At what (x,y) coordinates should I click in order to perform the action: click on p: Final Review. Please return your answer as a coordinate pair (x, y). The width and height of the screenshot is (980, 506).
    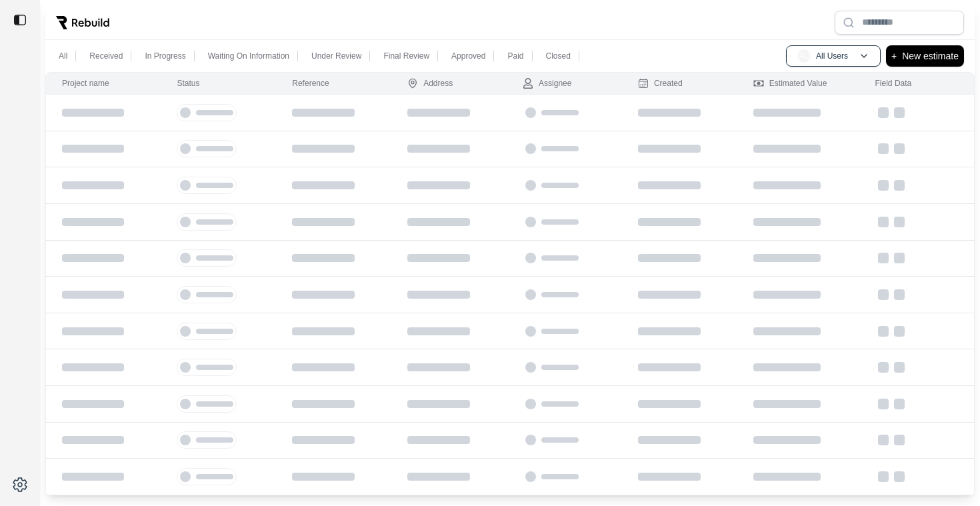
    Looking at the image, I should click on (406, 56).